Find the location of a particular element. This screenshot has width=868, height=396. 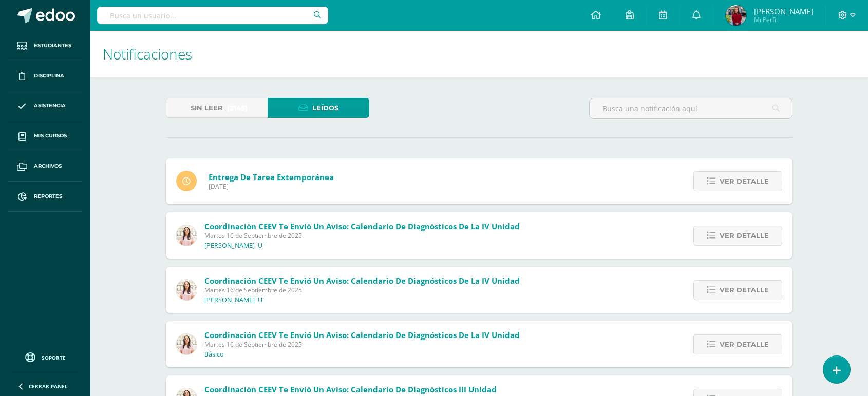

span: Sin leer is located at coordinates (206, 108).